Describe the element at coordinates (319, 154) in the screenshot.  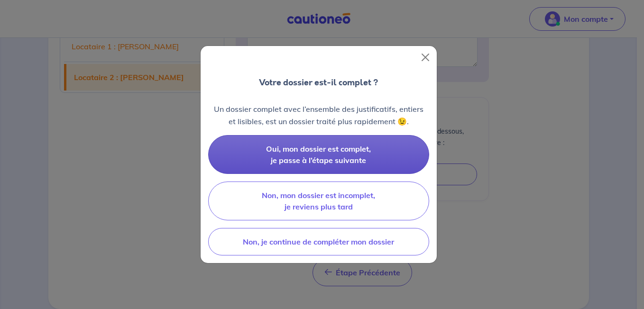
I see `button: Oui, mon dossier est complet, je passe à l’étape suivante` at that location.